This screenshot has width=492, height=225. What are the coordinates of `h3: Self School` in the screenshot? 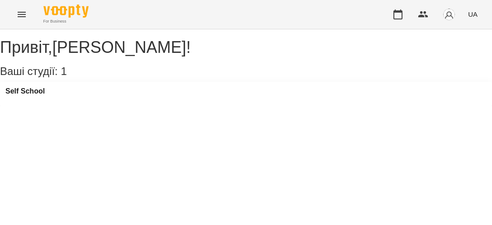 It's located at (25, 91).